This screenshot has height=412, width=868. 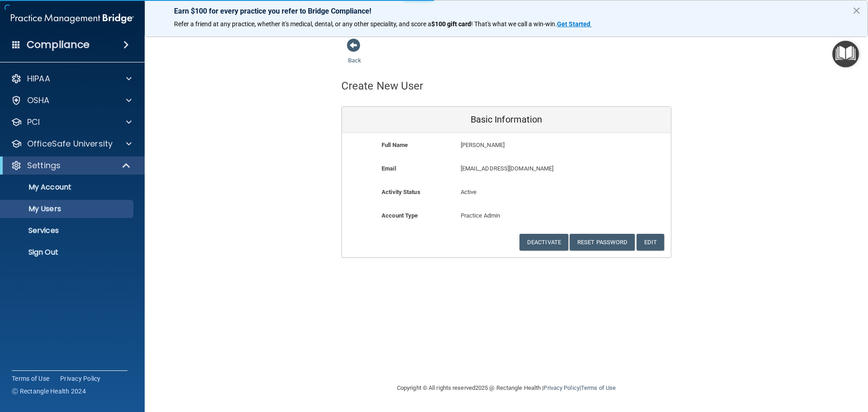 I want to click on p: Services, so click(x=67, y=231).